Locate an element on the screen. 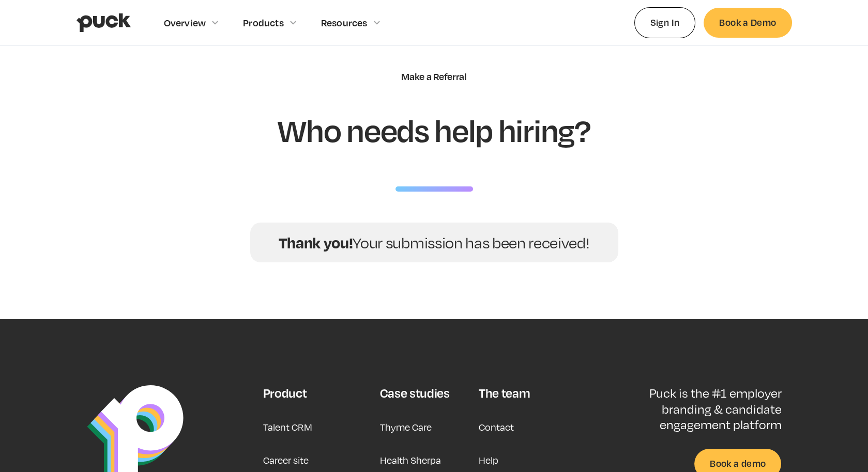 The height and width of the screenshot is (472, 868). div: Your submission has been received! is located at coordinates (434, 242).